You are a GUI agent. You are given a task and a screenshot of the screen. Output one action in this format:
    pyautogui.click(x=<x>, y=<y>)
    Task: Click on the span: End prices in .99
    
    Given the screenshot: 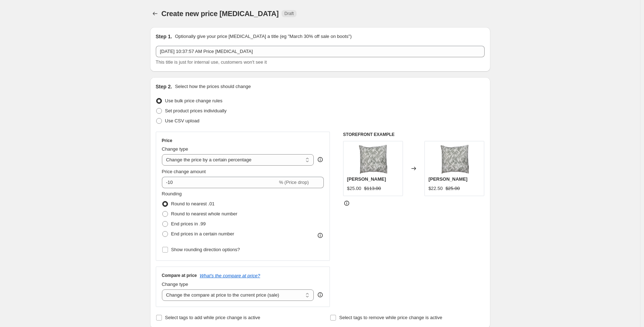 What is the action you would take?
    pyautogui.click(x=188, y=224)
    